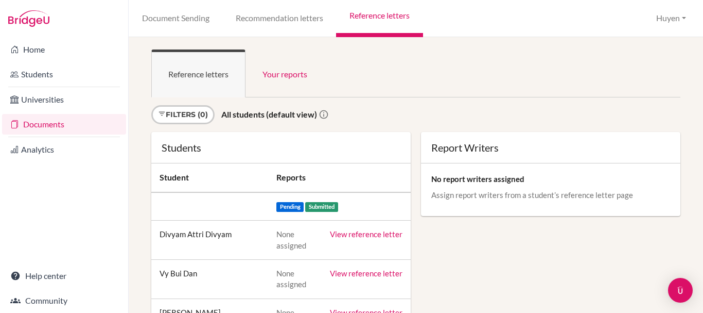 This screenshot has width=703, height=313. I want to click on img: Bridge-U, so click(29, 19).